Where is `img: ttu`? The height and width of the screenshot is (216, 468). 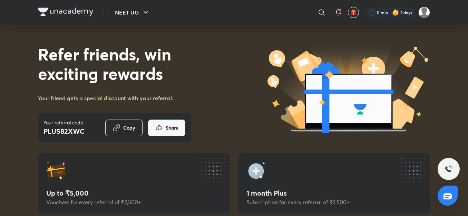 img: ttu is located at coordinates (449, 169).